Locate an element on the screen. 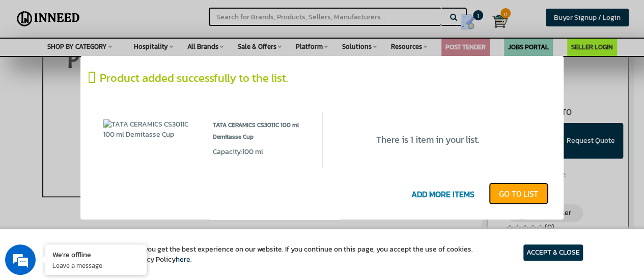 The height and width of the screenshot is (280, 644). span: There is 1 item in your list. is located at coordinates (428, 139).